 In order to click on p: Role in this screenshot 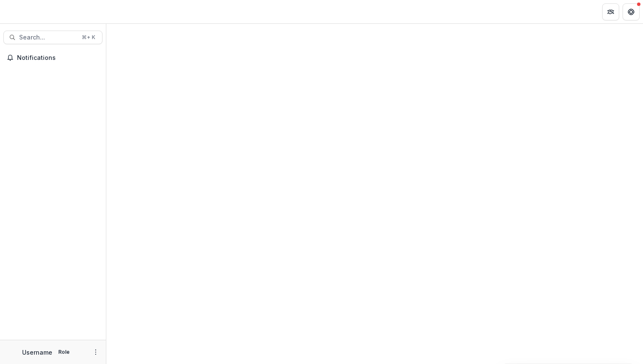, I will do `click(64, 352)`.